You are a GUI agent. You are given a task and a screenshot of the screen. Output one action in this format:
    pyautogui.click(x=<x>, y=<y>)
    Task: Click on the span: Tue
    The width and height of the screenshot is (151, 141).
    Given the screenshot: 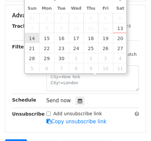 What is the action you would take?
    pyautogui.click(x=62, y=8)
    